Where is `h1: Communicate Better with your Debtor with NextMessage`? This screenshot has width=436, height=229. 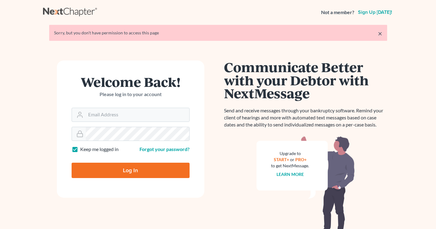
h1: Communicate Better with your Debtor with NextMessage is located at coordinates (306, 80).